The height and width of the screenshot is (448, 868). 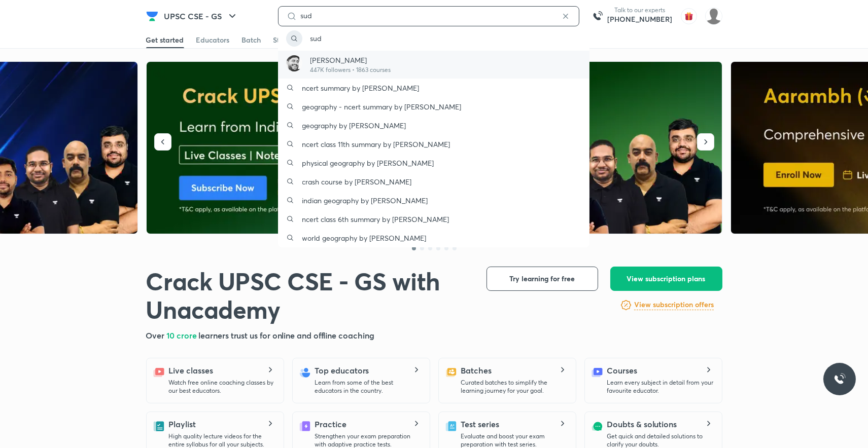 I want to click on h5: Live classes, so click(x=190, y=371).